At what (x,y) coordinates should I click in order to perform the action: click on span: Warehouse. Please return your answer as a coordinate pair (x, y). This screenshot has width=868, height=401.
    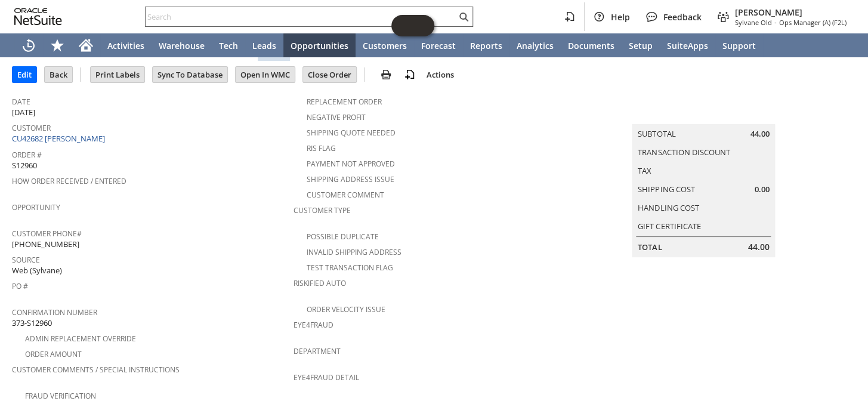
    Looking at the image, I should click on (181, 45).